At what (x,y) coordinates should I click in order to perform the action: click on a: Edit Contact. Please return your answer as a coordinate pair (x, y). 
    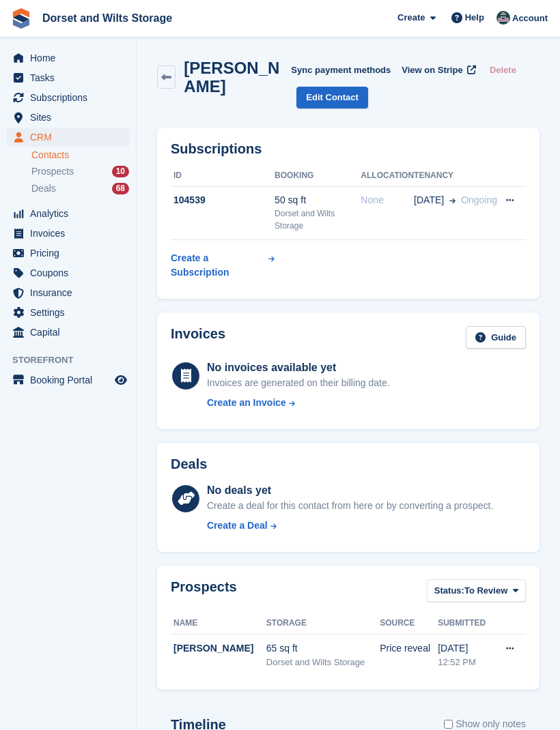
    Looking at the image, I should click on (332, 98).